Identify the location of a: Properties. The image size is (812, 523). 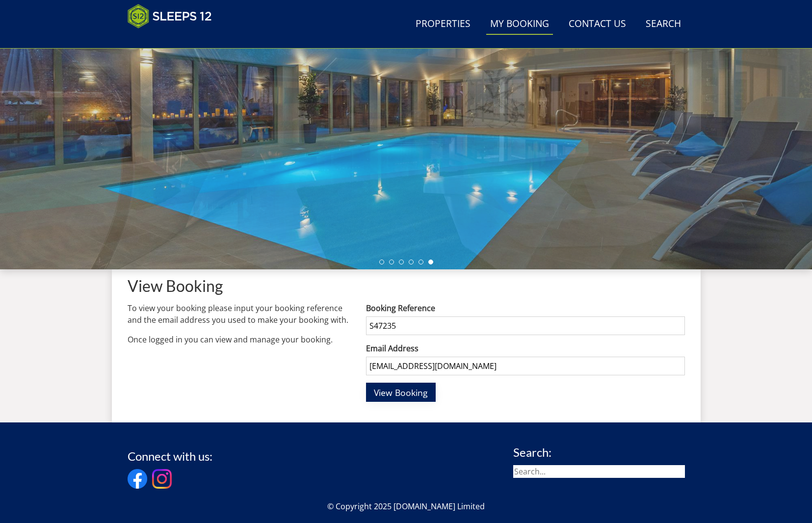
(443, 24).